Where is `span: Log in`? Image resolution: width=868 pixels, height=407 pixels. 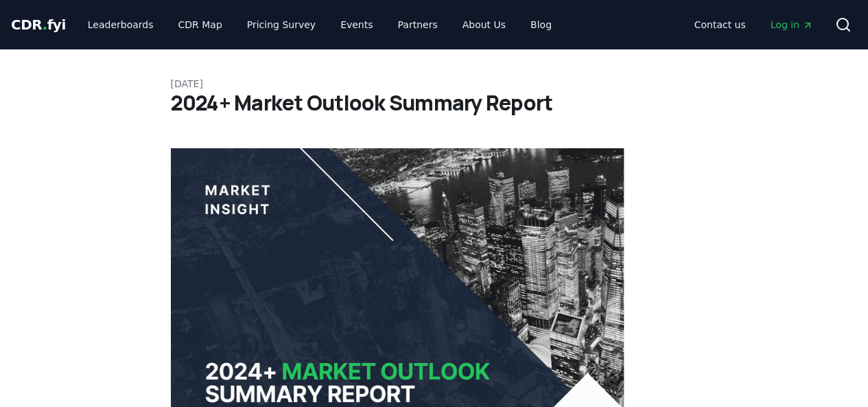 span: Log in is located at coordinates (792, 25).